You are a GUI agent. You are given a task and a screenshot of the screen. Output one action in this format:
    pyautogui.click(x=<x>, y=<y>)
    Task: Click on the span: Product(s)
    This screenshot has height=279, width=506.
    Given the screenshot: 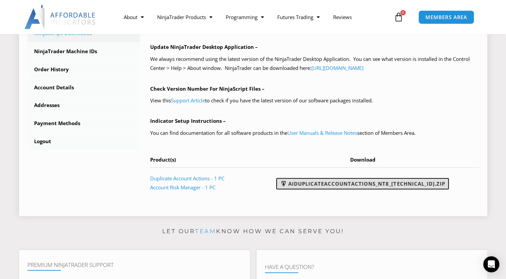 What is the action you would take?
    pyautogui.click(x=163, y=160)
    